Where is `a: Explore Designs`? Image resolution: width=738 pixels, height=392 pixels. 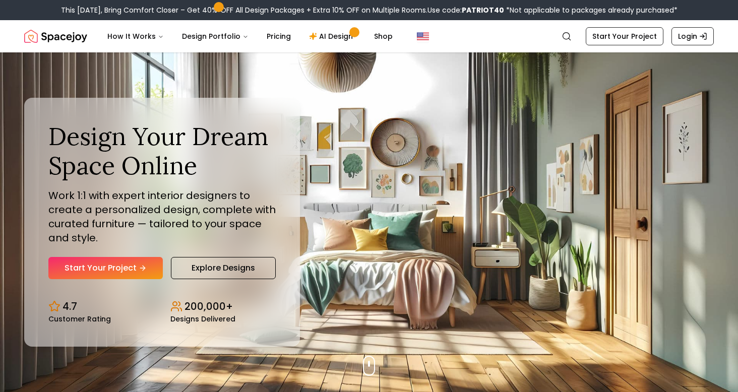 a: Explore Designs is located at coordinates (223, 268).